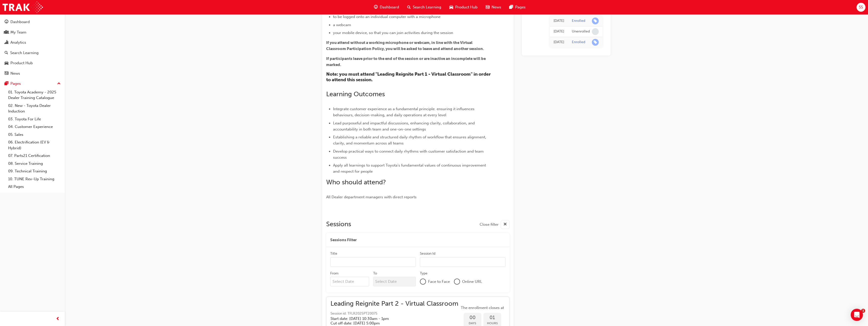  What do you see at coordinates (334, 274) in the screenshot?
I see `div: From` at bounding box center [334, 274].